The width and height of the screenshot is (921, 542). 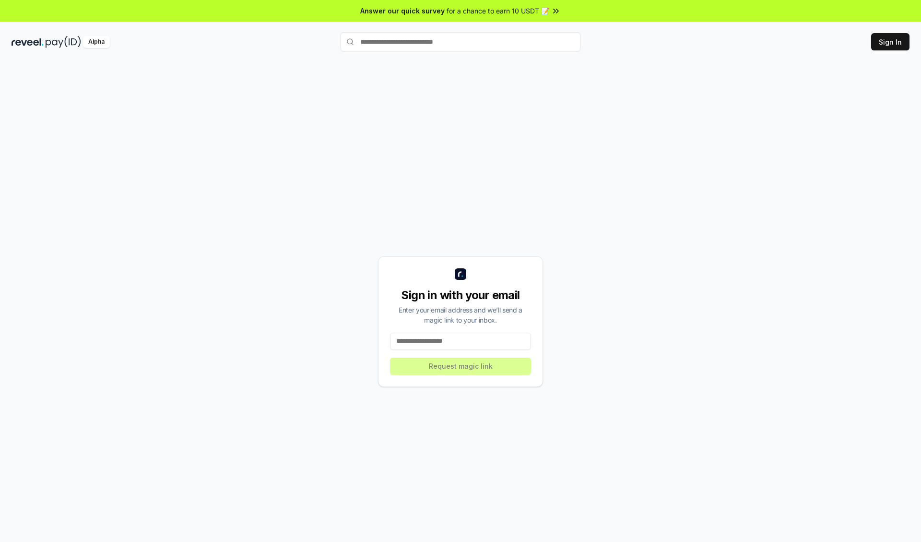 What do you see at coordinates (96, 42) in the screenshot?
I see `div: Alpha` at bounding box center [96, 42].